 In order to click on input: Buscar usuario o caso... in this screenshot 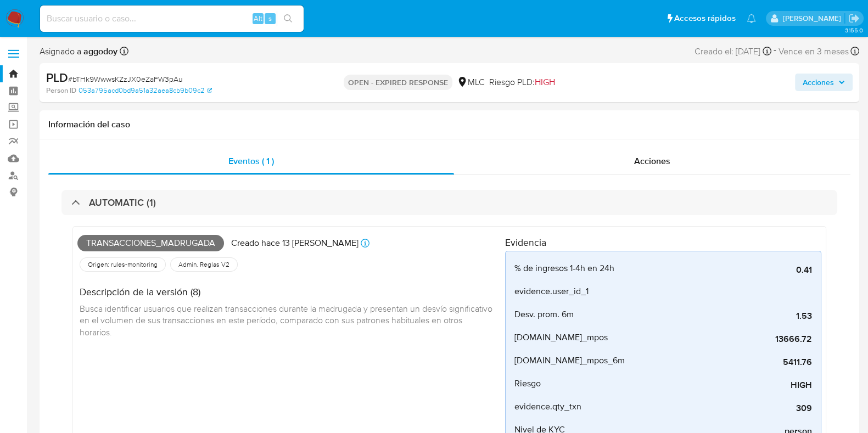, I will do `click(172, 18)`.